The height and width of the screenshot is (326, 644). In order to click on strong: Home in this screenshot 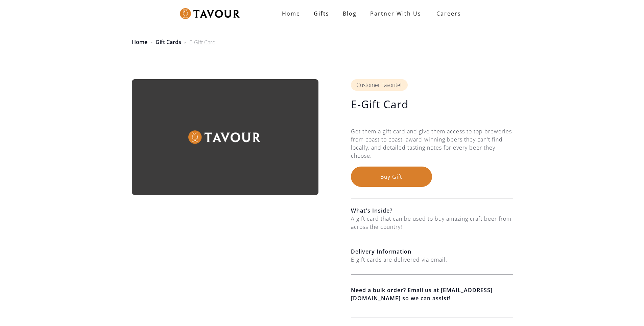, I will do `click(291, 13)`.